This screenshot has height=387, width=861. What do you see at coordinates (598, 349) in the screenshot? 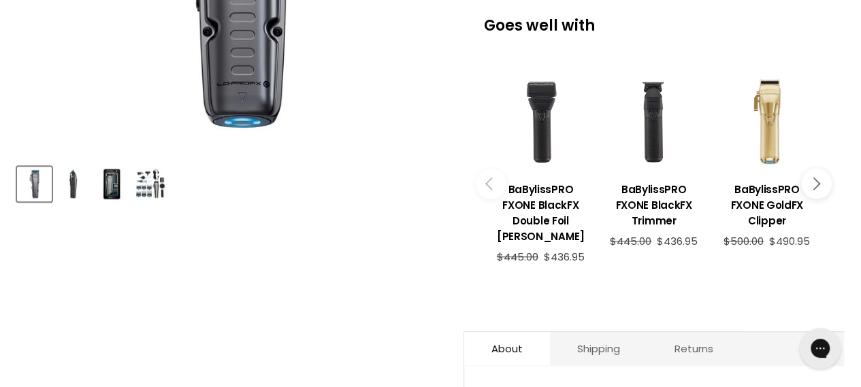
I see `a: Shipping` at bounding box center [598, 349].